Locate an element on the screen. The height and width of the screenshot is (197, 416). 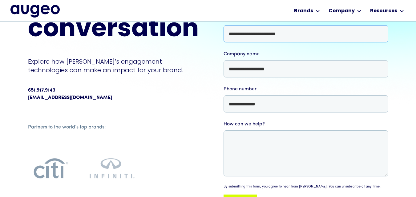
div: Company is located at coordinates (341, 11).